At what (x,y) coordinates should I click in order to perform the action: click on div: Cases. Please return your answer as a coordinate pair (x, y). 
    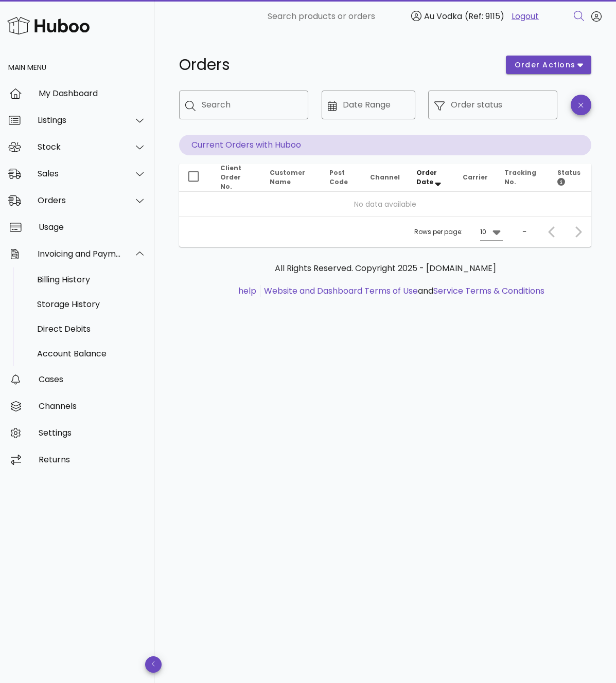
    Looking at the image, I should click on (92, 379).